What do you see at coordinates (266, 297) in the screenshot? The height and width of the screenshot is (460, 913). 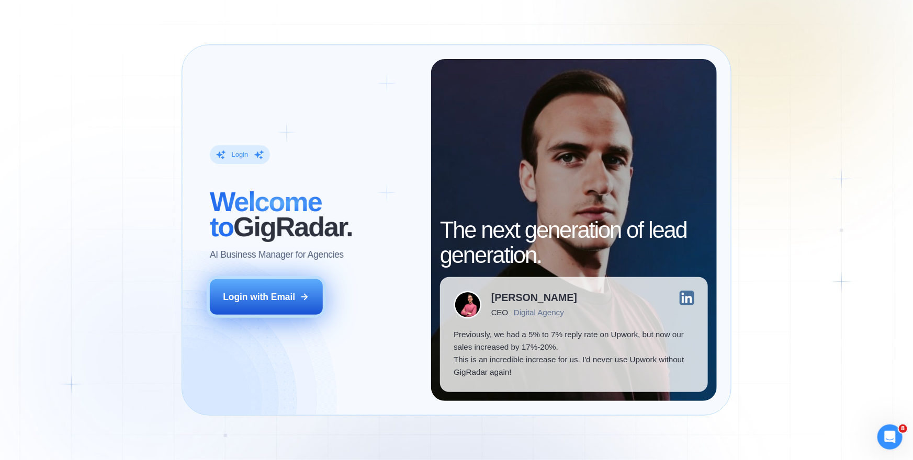 I see `button: Login with Email` at bounding box center [266, 297].